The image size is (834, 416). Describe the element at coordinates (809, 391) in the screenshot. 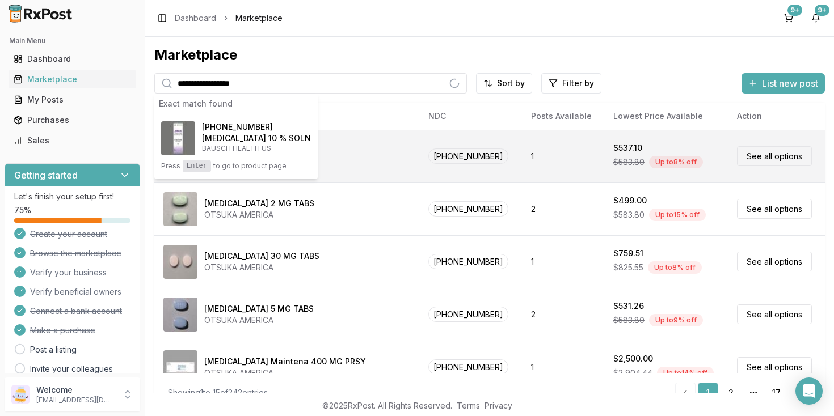

I see `div: Open Intercom Messenger` at that location.